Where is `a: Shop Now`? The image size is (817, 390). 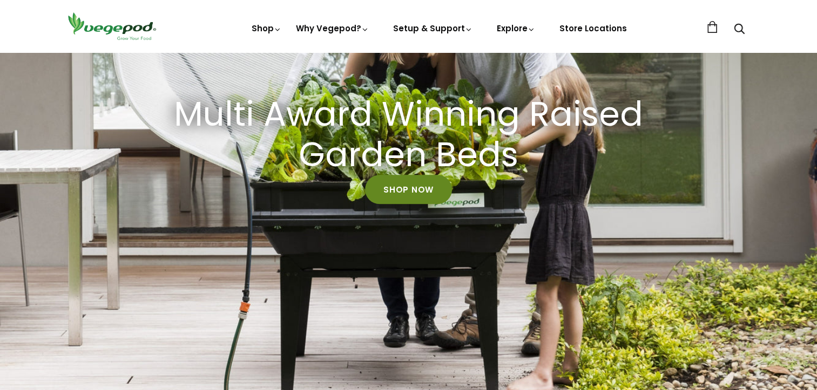
a: Shop Now is located at coordinates (408, 190).